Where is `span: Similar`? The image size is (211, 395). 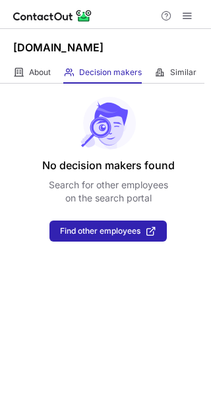
span: Similar is located at coordinates (183, 73).